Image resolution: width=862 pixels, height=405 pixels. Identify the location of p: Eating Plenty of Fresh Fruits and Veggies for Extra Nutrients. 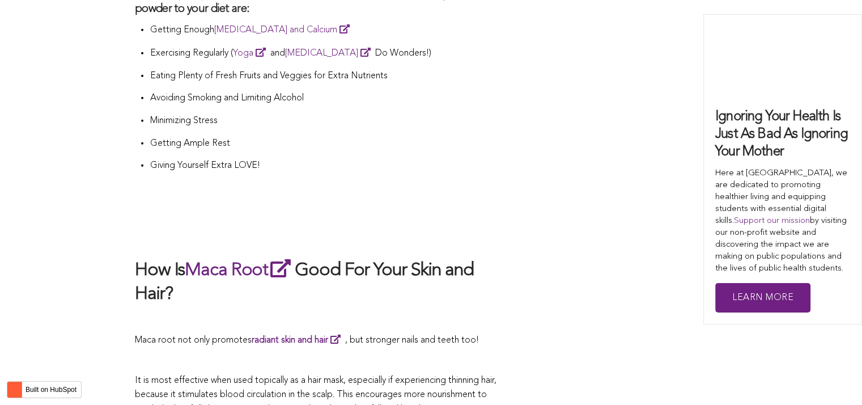
(326, 77).